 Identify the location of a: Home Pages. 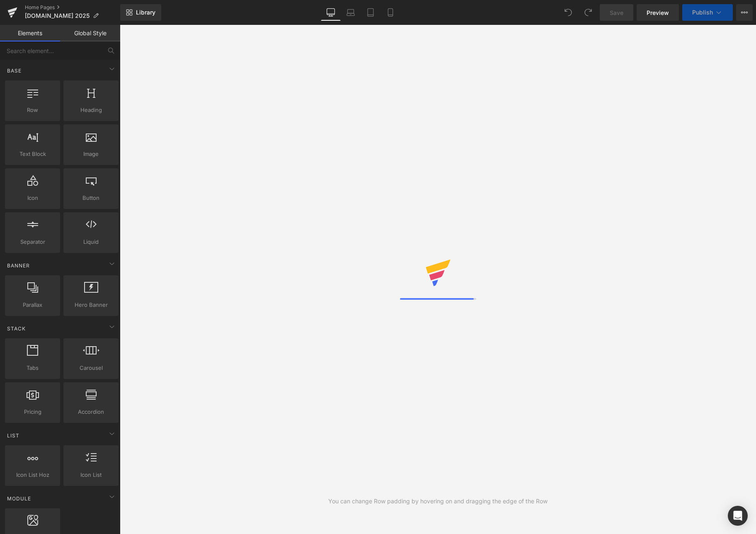
(72, 7).